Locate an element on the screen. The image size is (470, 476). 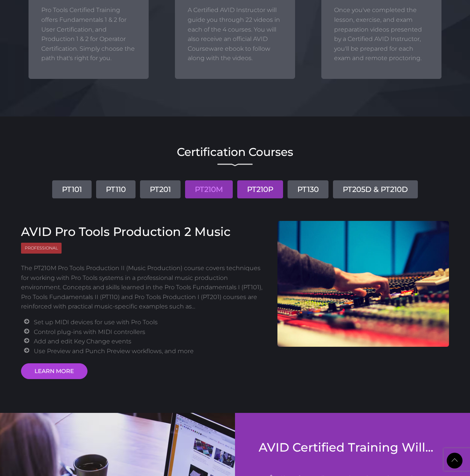
li: Add and edit Key Change events is located at coordinates (150, 341).